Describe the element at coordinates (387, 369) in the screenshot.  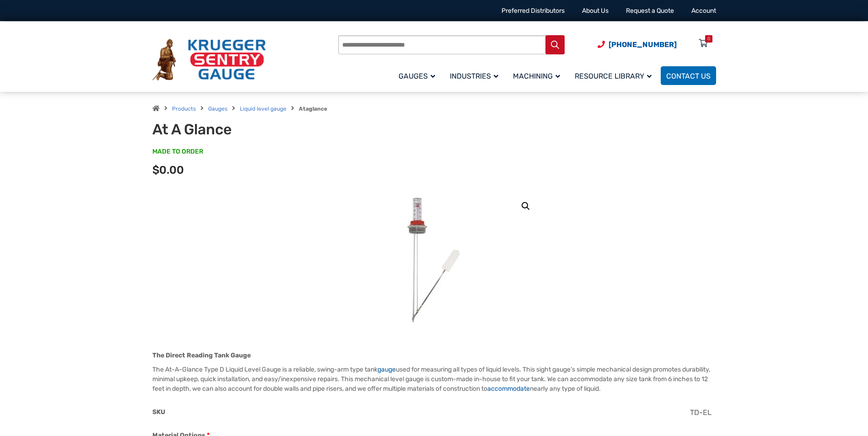
I see `a: gauge` at that location.